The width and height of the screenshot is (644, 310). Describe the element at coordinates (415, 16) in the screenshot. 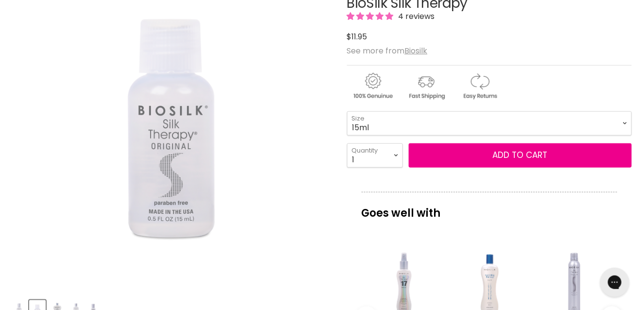

I see `span: 4 reviews` at that location.